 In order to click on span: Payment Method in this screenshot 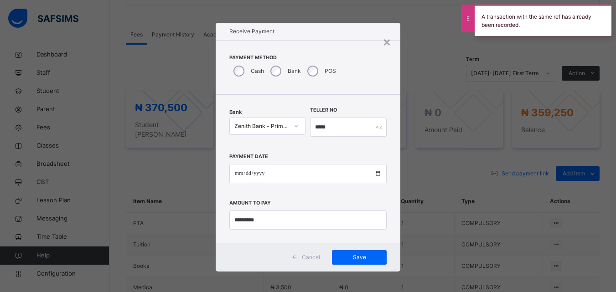, I will do `click(308, 58)`.